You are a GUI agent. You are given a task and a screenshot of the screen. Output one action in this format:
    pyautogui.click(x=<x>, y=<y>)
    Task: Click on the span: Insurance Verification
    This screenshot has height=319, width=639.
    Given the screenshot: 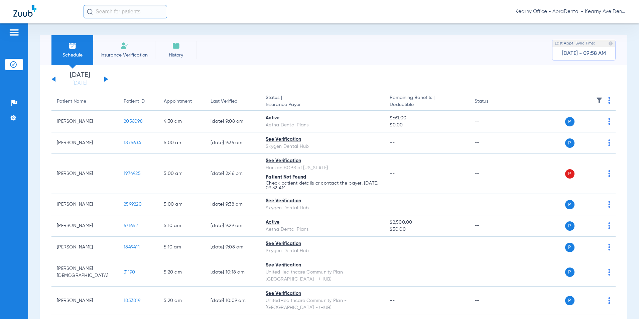 What is the action you would take?
    pyautogui.click(x=124, y=55)
    